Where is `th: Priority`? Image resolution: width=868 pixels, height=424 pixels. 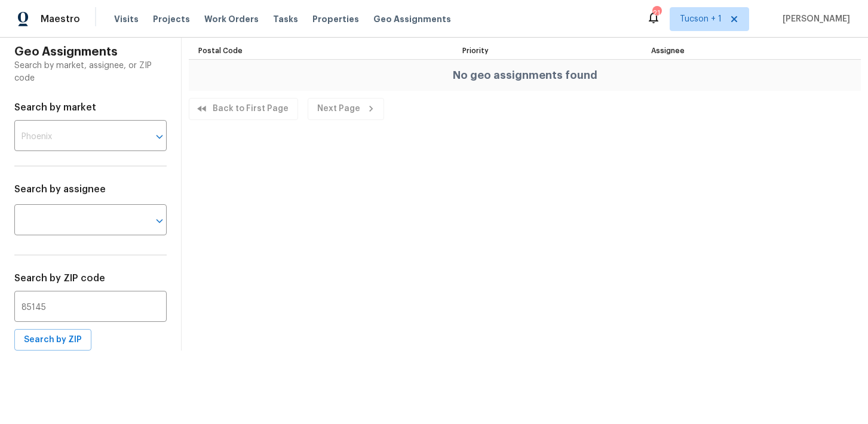
th: Priority is located at coordinates (547, 48).